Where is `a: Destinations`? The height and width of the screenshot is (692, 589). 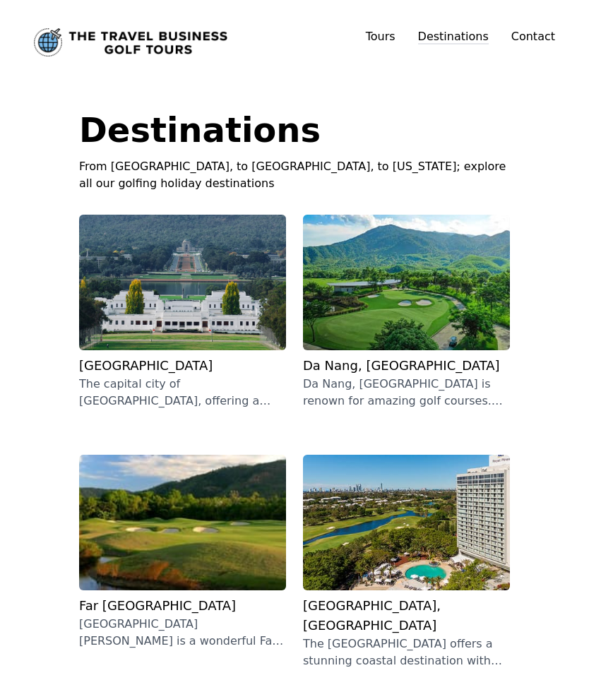 a: Destinations is located at coordinates (454, 37).